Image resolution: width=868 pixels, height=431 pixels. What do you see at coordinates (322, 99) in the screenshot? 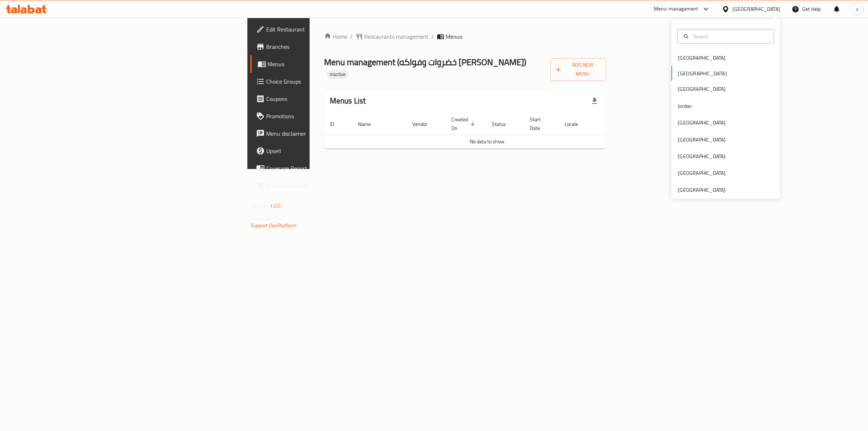
I see `a: Coupons` at bounding box center [322, 99].